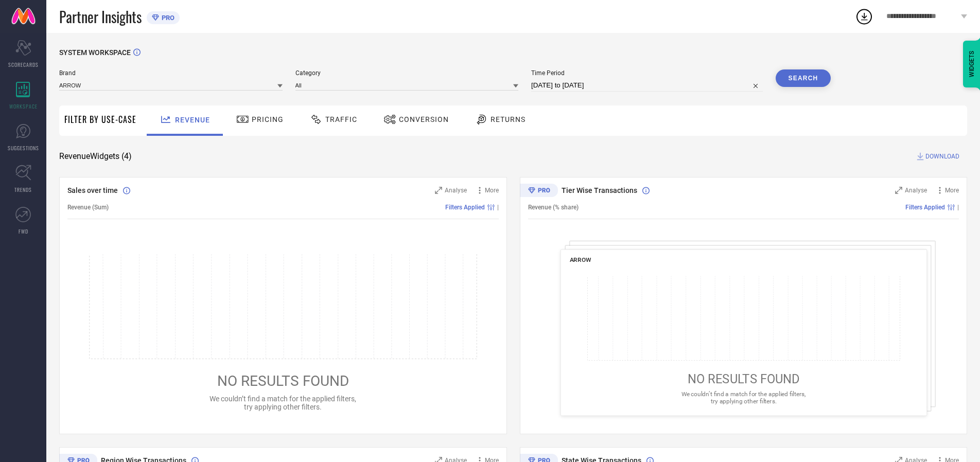 Image resolution: width=980 pixels, height=462 pixels. What do you see at coordinates (508, 120) in the screenshot?
I see `span: Returns` at bounding box center [508, 120].